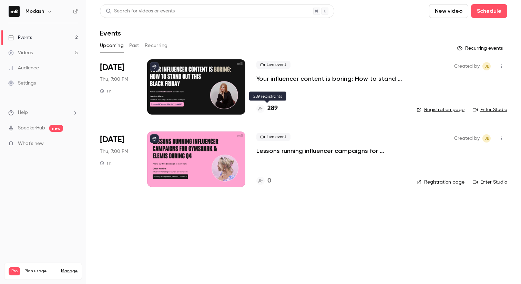 The height and width of the screenshot is (284, 521). Describe the element at coordinates (273, 108) in the screenshot. I see `h4: 289` at that location.